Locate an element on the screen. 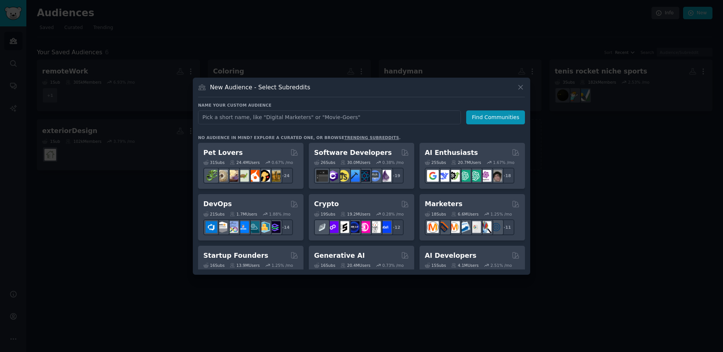  h2: Software Developers is located at coordinates (353, 153).